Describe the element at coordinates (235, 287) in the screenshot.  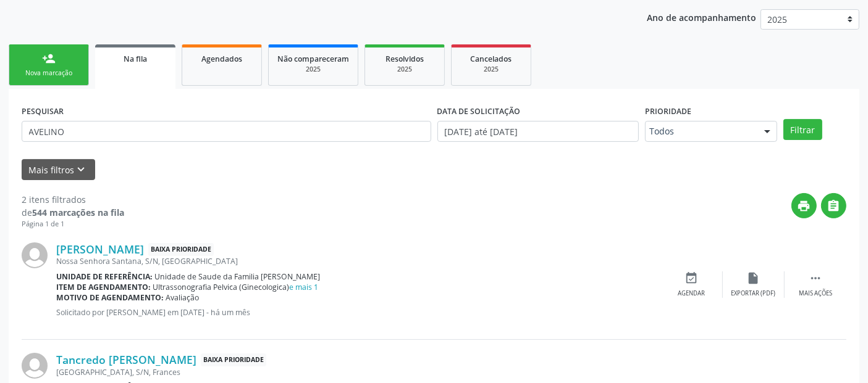
I see `span: Ultrassonografia Pelvica (Ginecologica)` at that location.